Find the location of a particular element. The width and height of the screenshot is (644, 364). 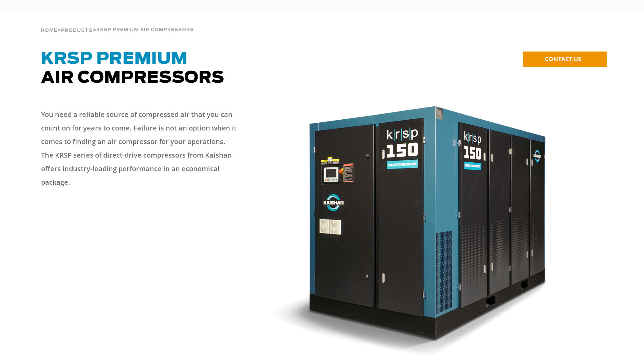

span: KRSP Premium is located at coordinates (114, 59).